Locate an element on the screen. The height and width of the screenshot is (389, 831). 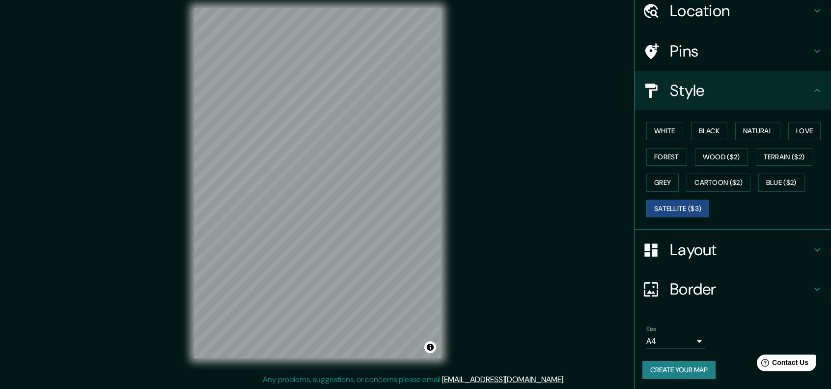
canvas: Map is located at coordinates (317, 183).